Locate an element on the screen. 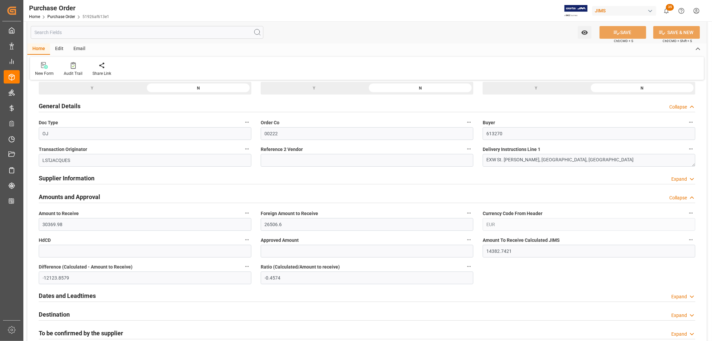  h2: Amounts and Approval is located at coordinates (69, 197).